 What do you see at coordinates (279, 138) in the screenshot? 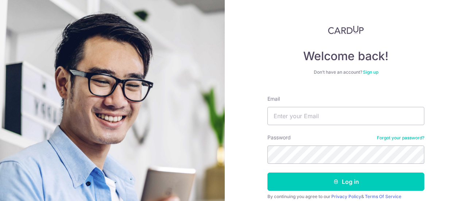
I see `label: Password` at bounding box center [279, 138].